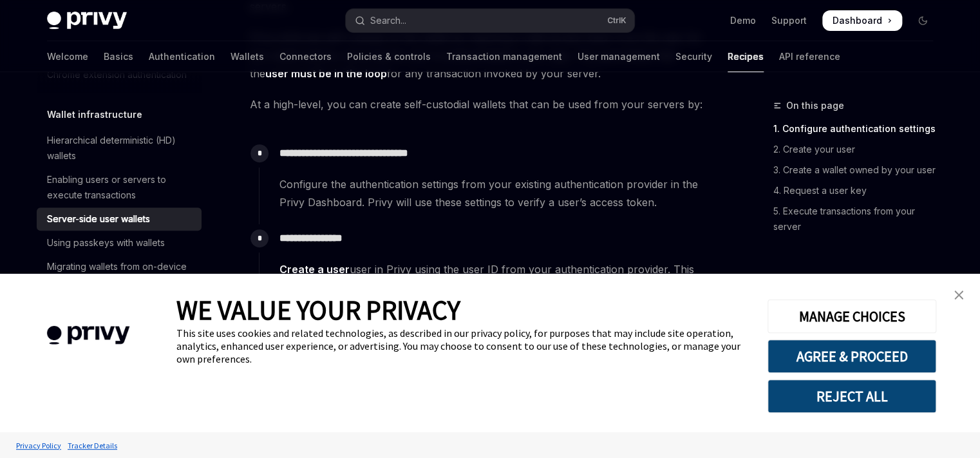 This screenshot has height=458, width=980. What do you see at coordinates (119, 188) in the screenshot?
I see `a: Enabling users or servers to execute transactions` at bounding box center [119, 188].